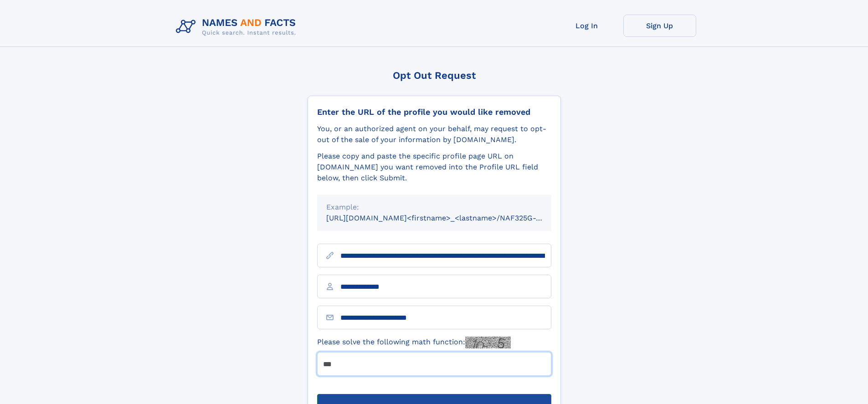 This screenshot has height=404, width=868. I want to click on a: Log In, so click(587, 25).